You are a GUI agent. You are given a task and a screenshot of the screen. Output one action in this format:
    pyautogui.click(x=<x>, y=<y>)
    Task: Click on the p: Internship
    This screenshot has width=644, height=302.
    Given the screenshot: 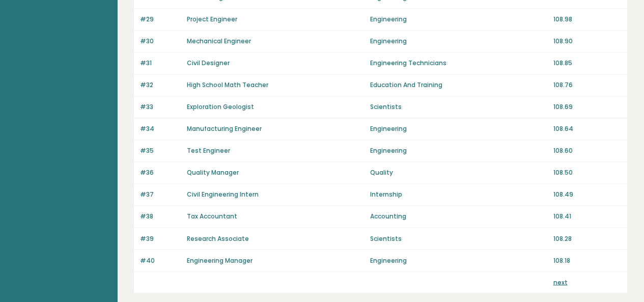 What is the action you would take?
    pyautogui.click(x=459, y=194)
    